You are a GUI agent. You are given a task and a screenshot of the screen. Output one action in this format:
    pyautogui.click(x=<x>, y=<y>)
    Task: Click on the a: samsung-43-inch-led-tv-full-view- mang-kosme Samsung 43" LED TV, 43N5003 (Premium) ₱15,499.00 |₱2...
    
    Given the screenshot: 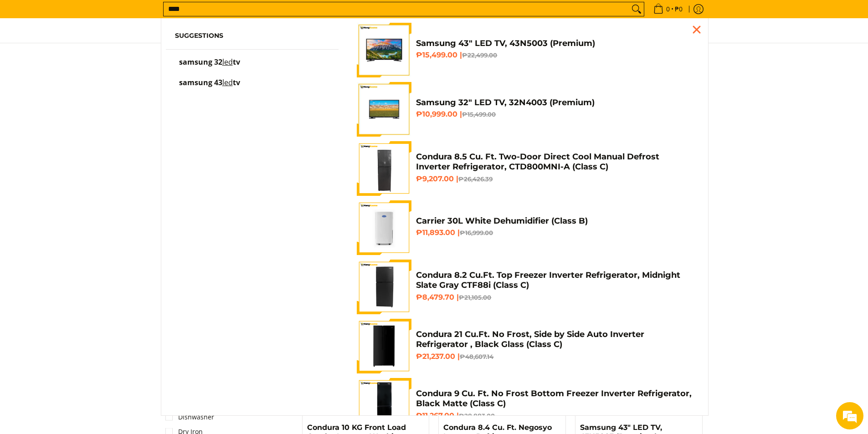 What is the action you would take?
    pyautogui.click(x=525, y=50)
    